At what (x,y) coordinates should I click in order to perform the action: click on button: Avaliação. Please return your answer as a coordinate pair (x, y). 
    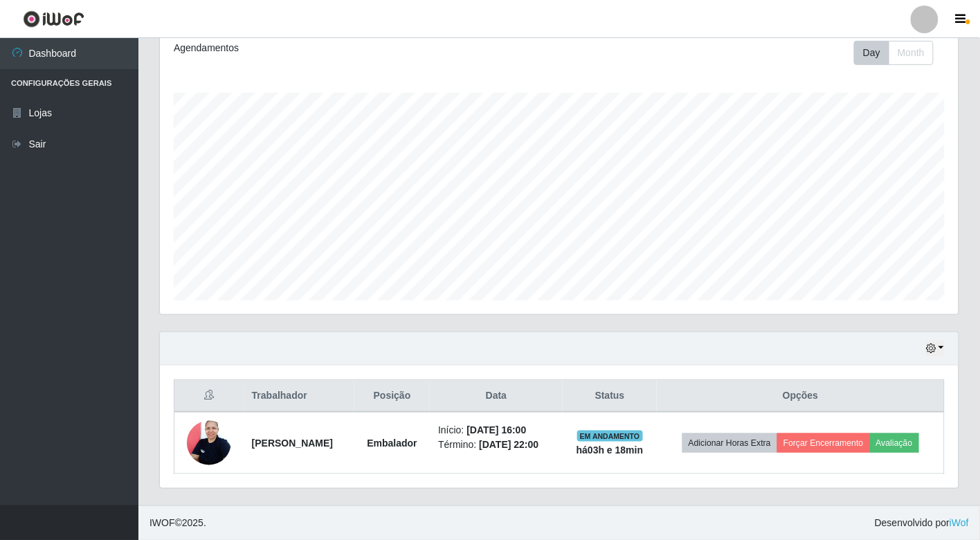
    Looking at the image, I should click on (894, 443).